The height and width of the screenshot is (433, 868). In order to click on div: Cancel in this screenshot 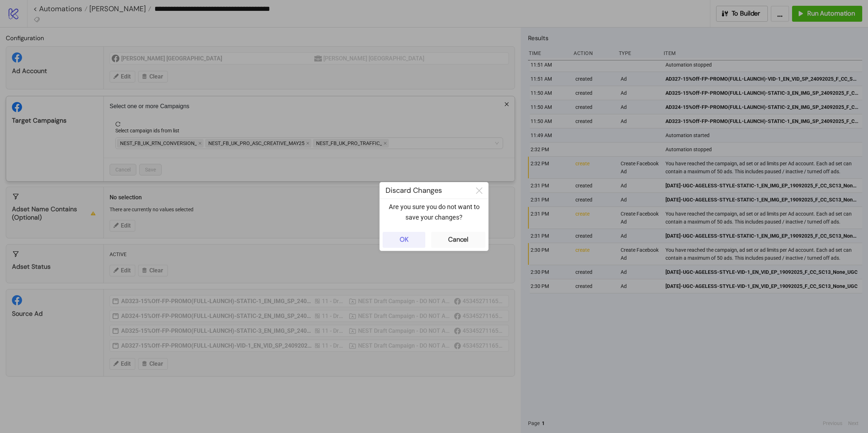, I will do `click(458, 239)`.